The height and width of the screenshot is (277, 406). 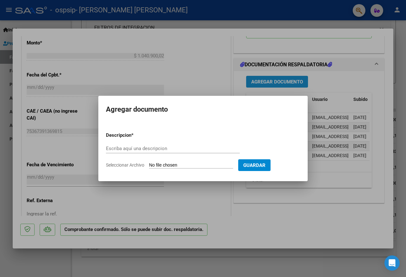 I want to click on span: Seleccionar Archivo, so click(x=125, y=165).